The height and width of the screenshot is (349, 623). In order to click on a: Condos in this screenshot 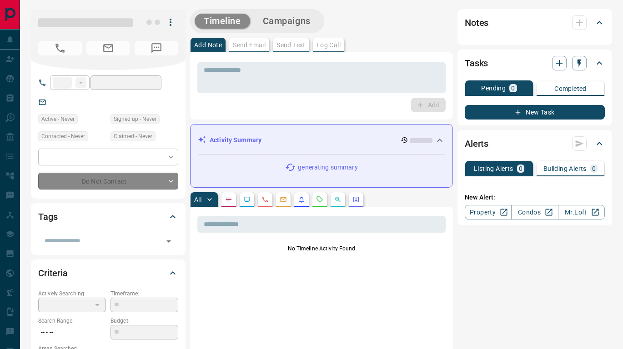, I will do `click(534, 212)`.